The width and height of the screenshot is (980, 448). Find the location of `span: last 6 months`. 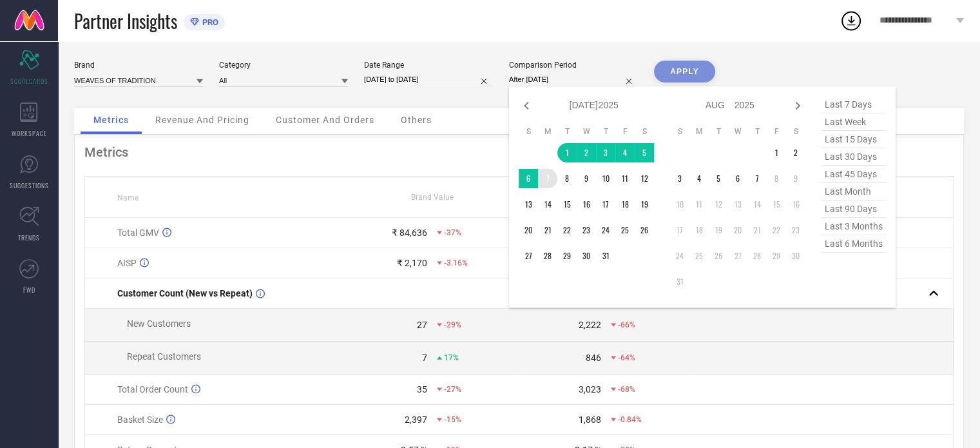

span: last 6 months is located at coordinates (854, 244).